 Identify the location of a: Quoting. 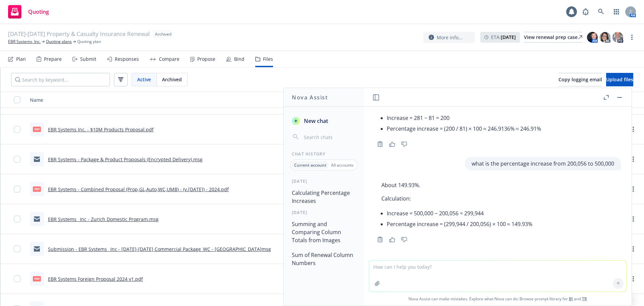
(28, 12).